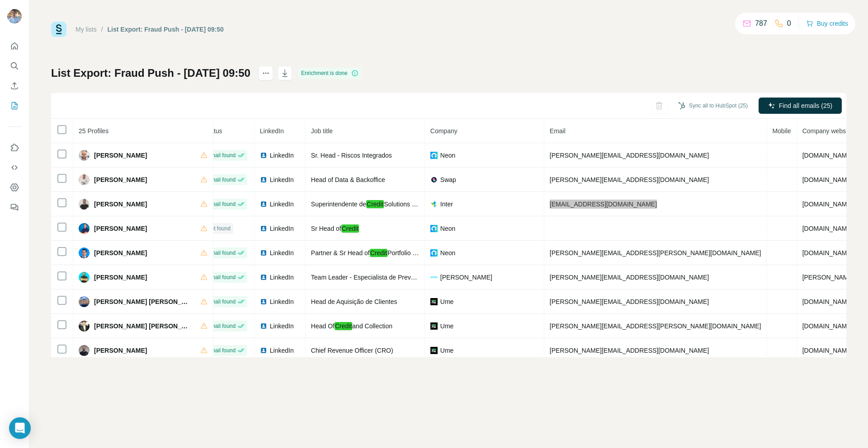 The height and width of the screenshot is (448, 868). I want to click on span: Find all emails (25), so click(805, 106).